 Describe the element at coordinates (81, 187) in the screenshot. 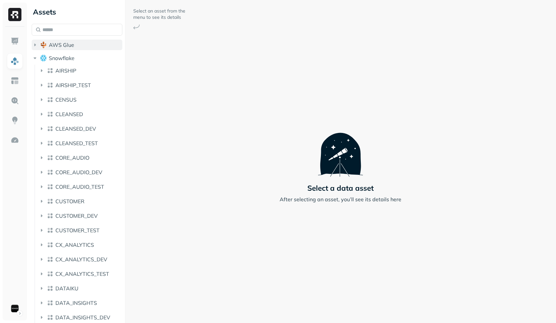

I see `button: CORE_AUDIO_TEST` at that location.